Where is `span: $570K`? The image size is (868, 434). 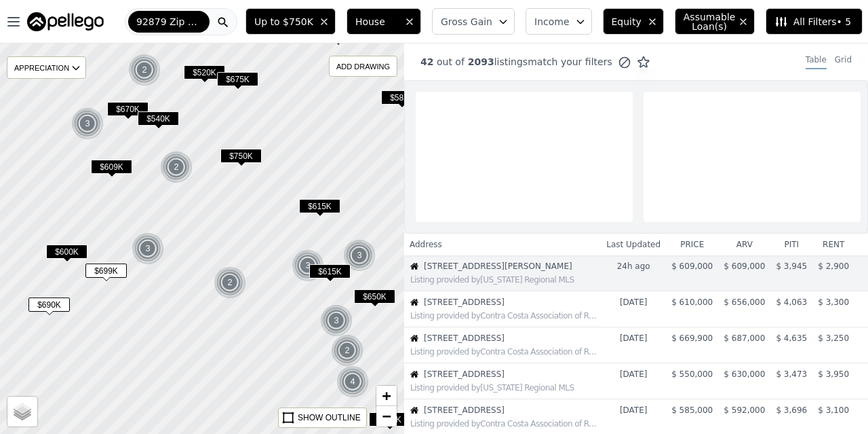 span: $570K is located at coordinates (389, 418).